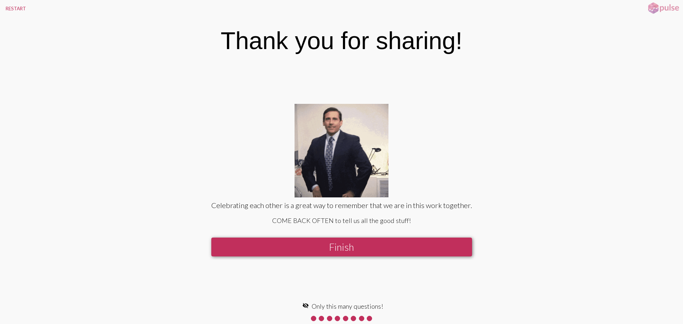 The image size is (683, 324). I want to click on span: Only this many questions!, so click(347, 306).